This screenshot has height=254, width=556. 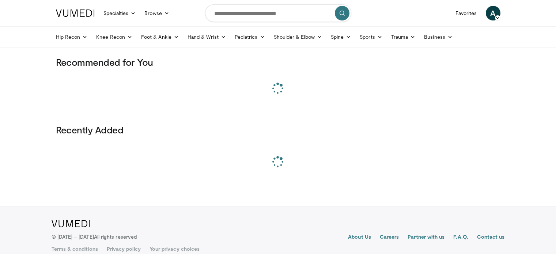 I want to click on a: Browse, so click(x=157, y=13).